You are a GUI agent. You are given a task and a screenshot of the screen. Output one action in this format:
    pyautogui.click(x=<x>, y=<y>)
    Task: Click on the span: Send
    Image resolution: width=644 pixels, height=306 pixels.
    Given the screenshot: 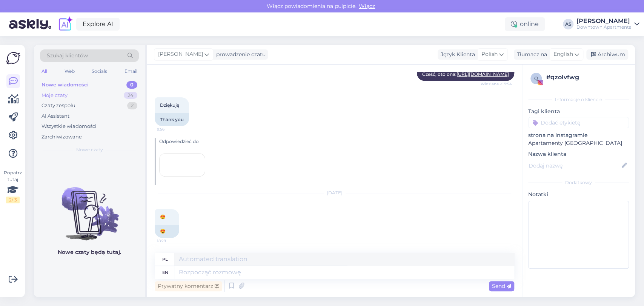 What is the action you would take?
    pyautogui.click(x=501, y=286)
    